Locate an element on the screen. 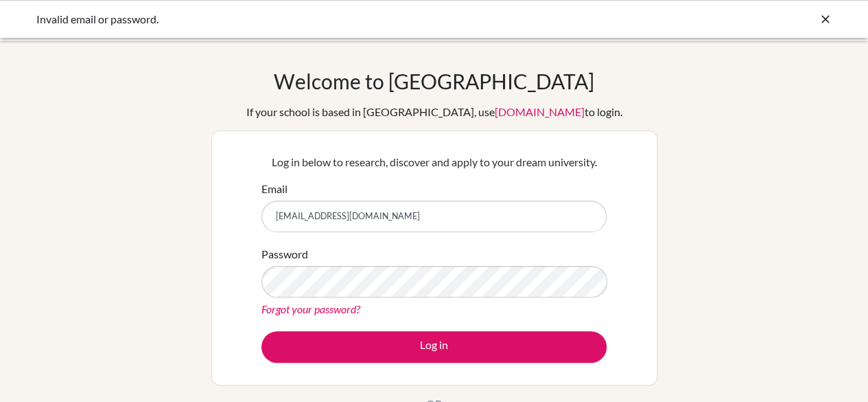 The image size is (868, 402). a: Forgot your password? is located at coordinates (311, 308).